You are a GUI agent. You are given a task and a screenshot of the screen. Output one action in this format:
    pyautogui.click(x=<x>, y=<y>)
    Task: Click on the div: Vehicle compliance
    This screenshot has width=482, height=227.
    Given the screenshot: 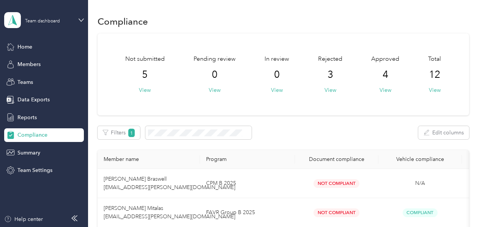 What is the action you would take?
    pyautogui.click(x=420, y=159)
    